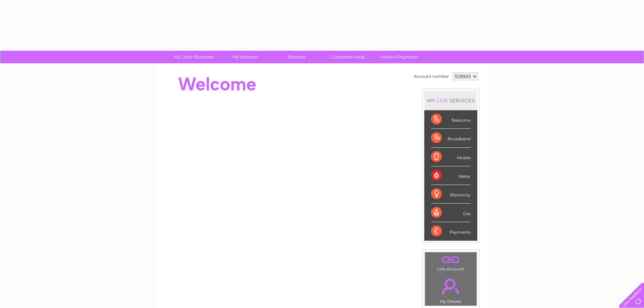 Image resolution: width=644 pixels, height=308 pixels. What do you see at coordinates (431, 77) in the screenshot?
I see `td: Account number` at bounding box center [431, 77].